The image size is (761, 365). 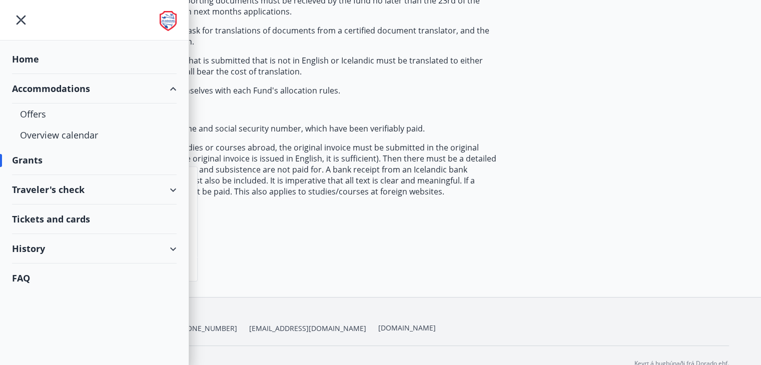 I want to click on div: History, so click(x=94, y=249).